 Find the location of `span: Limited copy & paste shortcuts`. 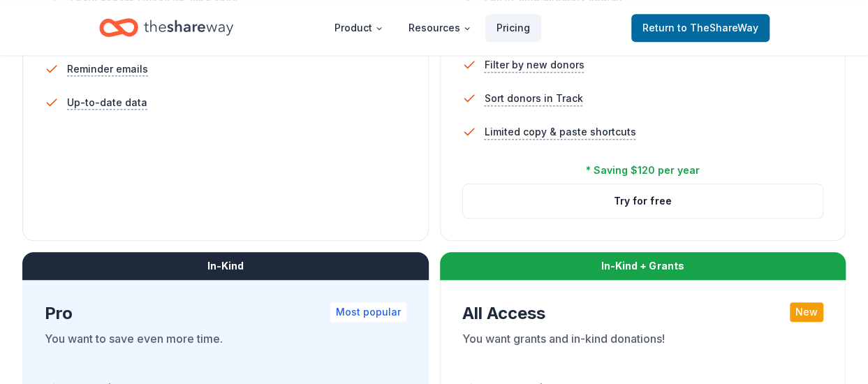

span: Limited copy & paste shortcuts is located at coordinates (560, 132).